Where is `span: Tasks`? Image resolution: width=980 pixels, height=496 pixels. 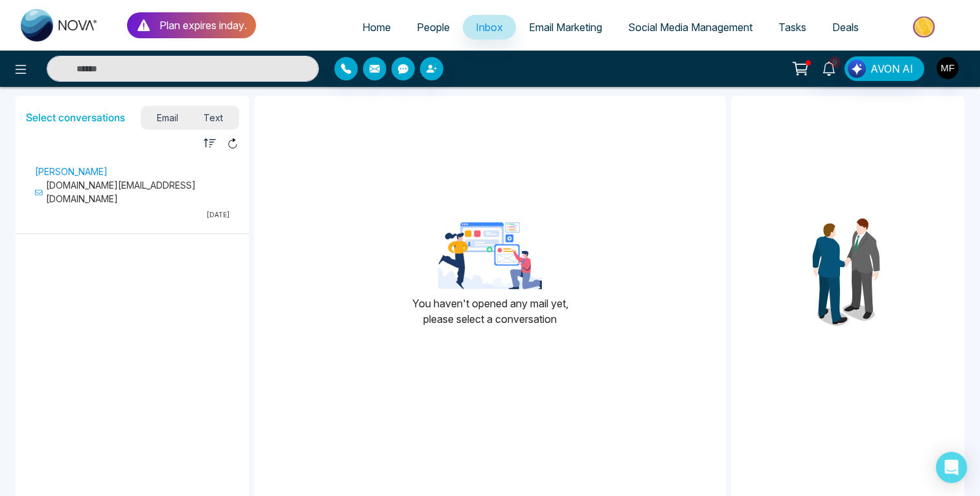 span: Tasks is located at coordinates (792, 28).